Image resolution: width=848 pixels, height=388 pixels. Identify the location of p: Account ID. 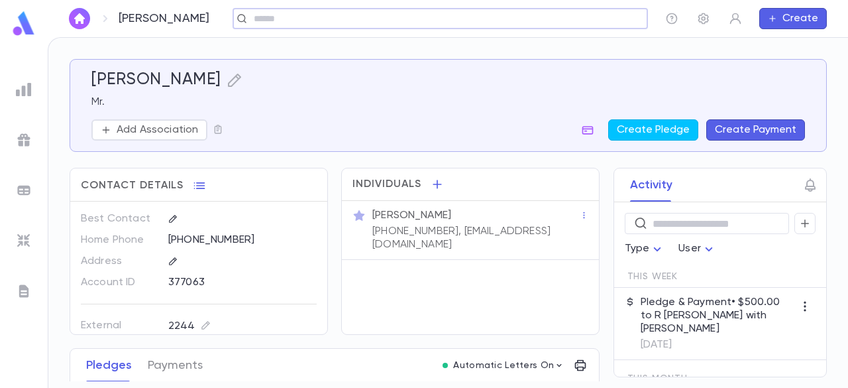
(119, 282).